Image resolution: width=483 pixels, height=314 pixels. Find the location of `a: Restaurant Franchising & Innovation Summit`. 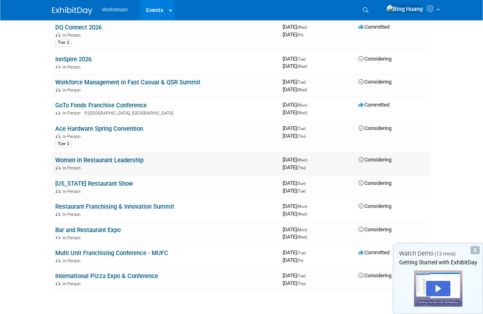

a: Restaurant Franchising & Innovation Summit is located at coordinates (114, 206).